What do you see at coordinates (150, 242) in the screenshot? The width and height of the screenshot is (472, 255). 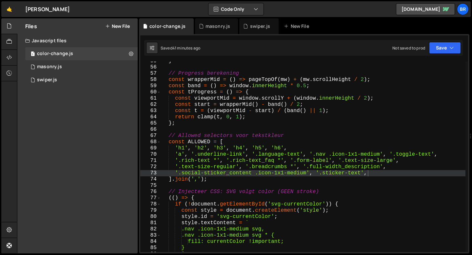 I see `div: 84` at bounding box center [150, 242].